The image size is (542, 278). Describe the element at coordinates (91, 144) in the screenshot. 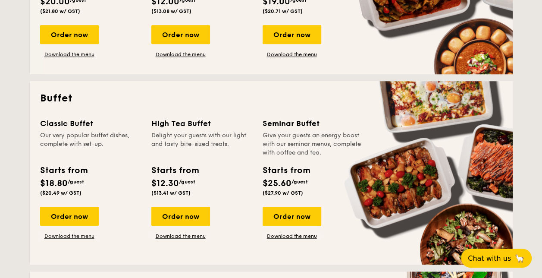

I see `div: Our very popular buffet dishes, complete with set-up.` at that location.